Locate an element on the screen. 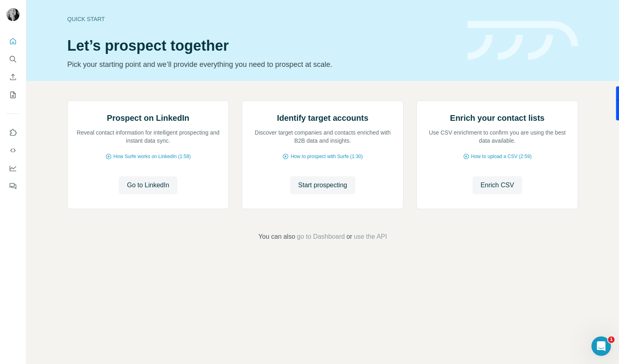 The width and height of the screenshot is (619, 364). button: Use Surfe on LinkedIn is located at coordinates (13, 132).